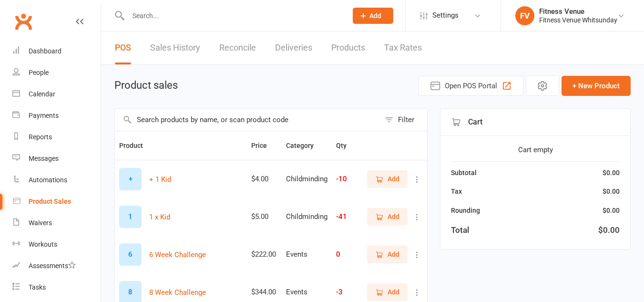  Describe the element at coordinates (43, 244) in the screenshot. I see `div: Workouts` at that location.